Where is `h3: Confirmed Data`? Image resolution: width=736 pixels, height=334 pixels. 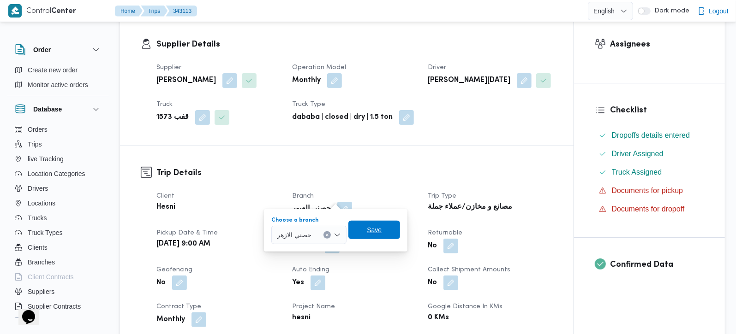 h3: Confirmed Data is located at coordinates (657, 265).